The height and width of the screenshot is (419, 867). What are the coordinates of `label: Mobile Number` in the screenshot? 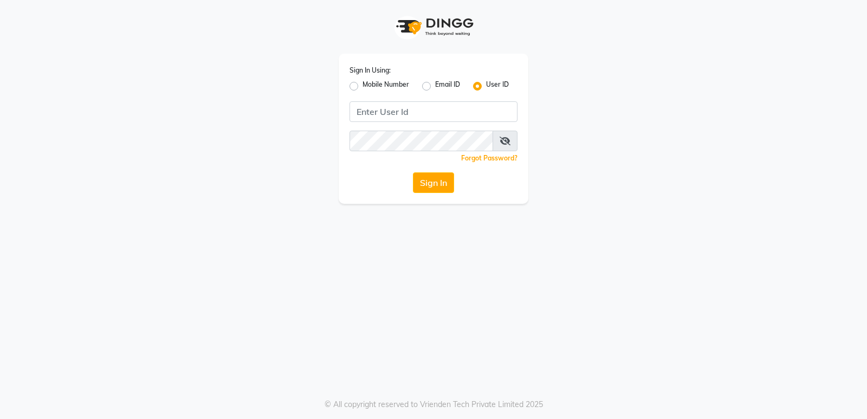 It's located at (386, 86).